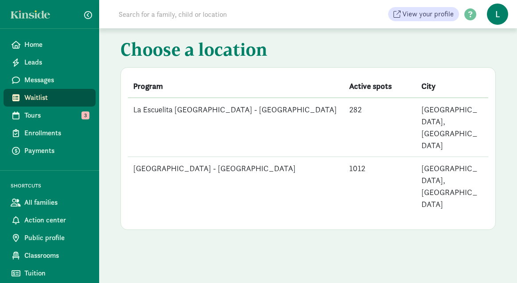 This screenshot has width=517, height=283. I want to click on a: All families, so click(50, 203).